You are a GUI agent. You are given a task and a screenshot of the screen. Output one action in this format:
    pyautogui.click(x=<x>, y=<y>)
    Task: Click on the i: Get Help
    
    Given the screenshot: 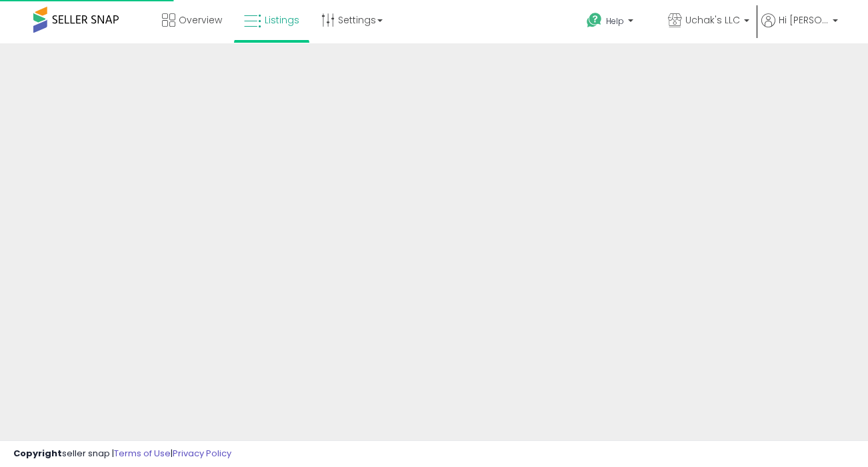 What is the action you would take?
    pyautogui.click(x=594, y=20)
    